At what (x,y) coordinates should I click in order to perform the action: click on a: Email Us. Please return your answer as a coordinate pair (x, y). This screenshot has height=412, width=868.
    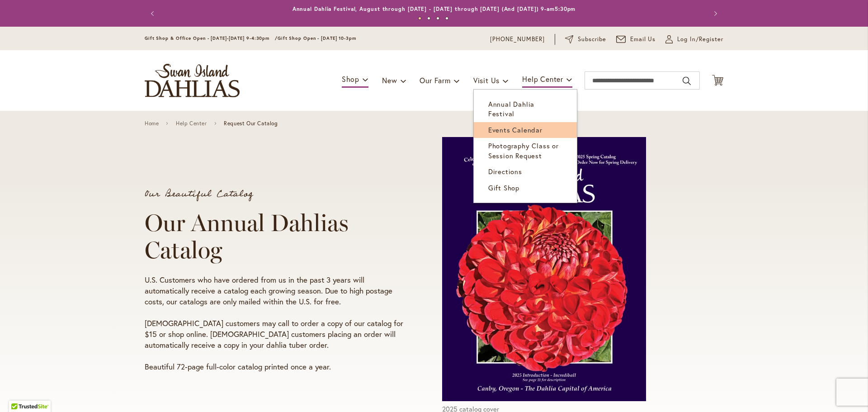
    Looking at the image, I should click on (636, 39).